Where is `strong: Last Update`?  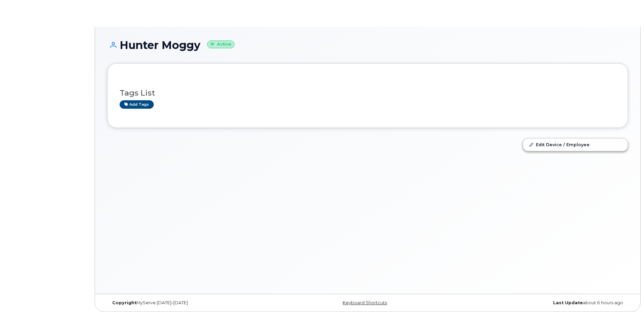
strong: Last Update is located at coordinates (568, 302).